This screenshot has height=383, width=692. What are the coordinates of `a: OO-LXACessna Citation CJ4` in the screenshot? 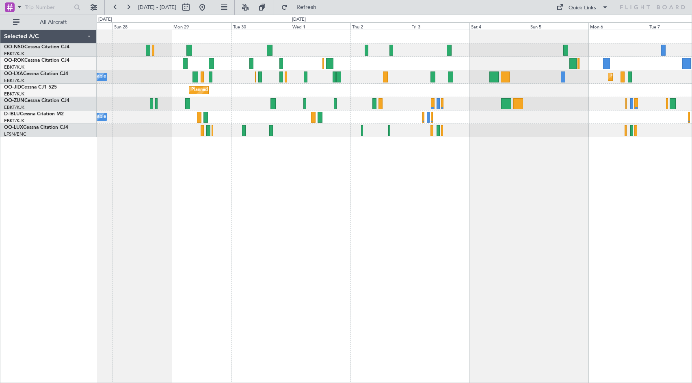 It's located at (36, 74).